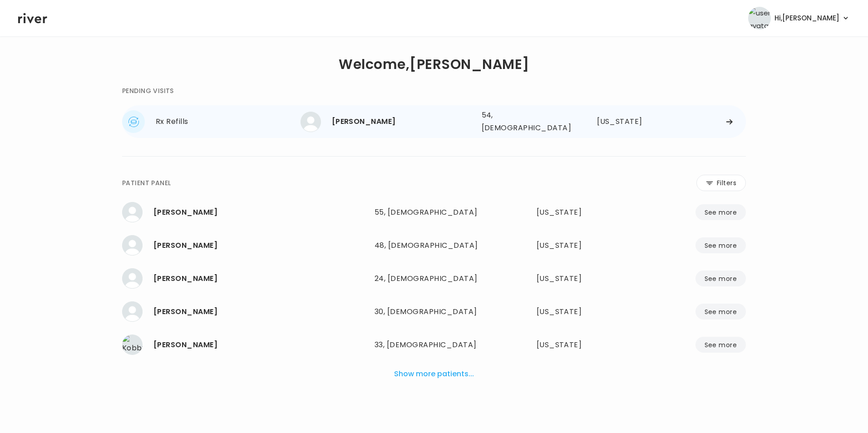 Image resolution: width=868 pixels, height=433 pixels. Describe the element at coordinates (759, 18) in the screenshot. I see `img: user avatar` at that location.